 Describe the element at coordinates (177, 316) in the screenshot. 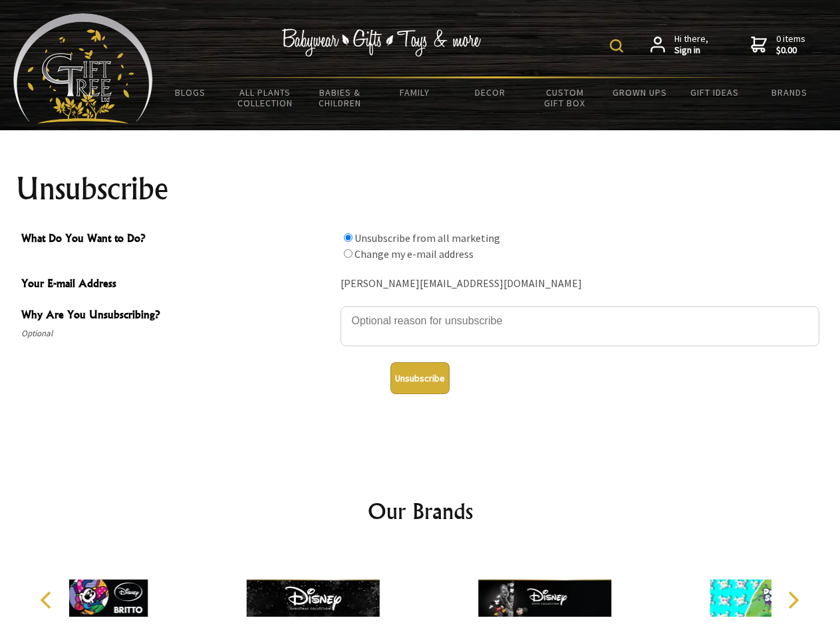

I see `span: Why Are You Unsubscribing?` at that location.